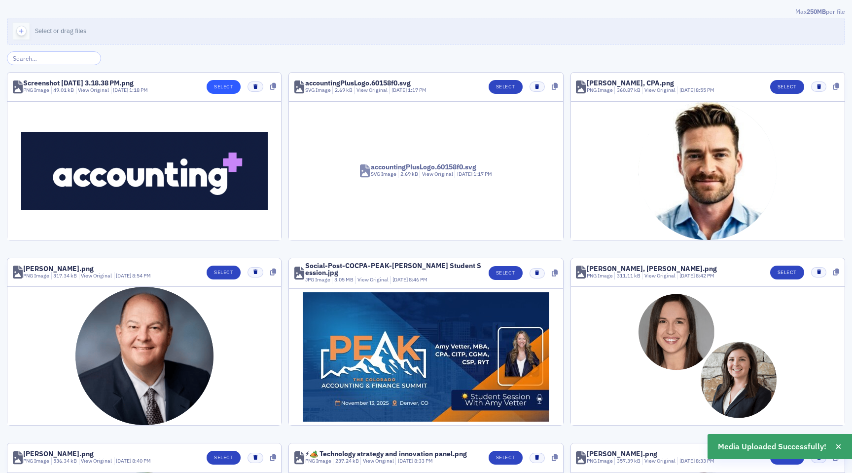  Describe the element at coordinates (627, 90) in the screenshot. I see `div: 360.87 kB` at that location.